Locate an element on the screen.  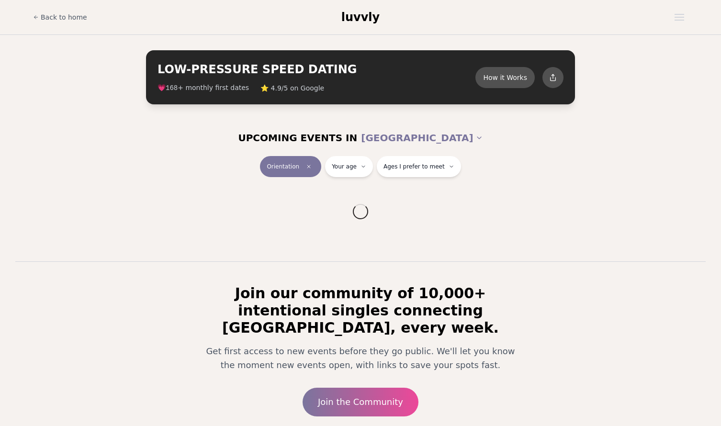
button: OrientationClear event type filter is located at coordinates (290, 167).